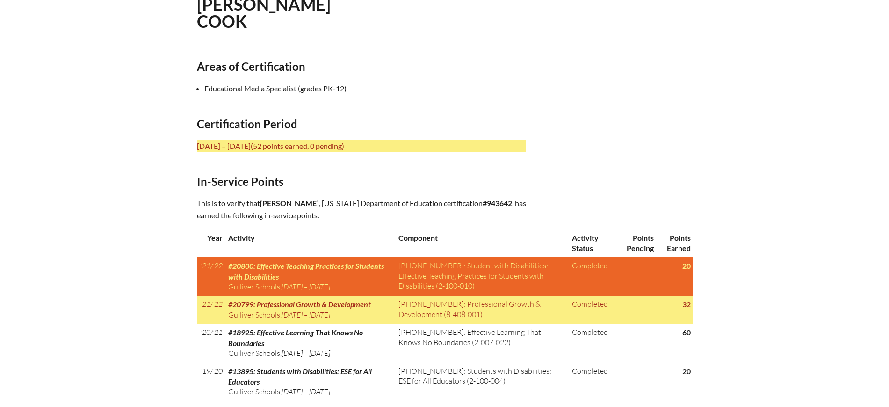 The height and width of the screenshot is (407, 889). Describe the element at coordinates (296, 337) in the screenshot. I see `span: #18925: Effective Learning That Knows No Boundaries` at that location.